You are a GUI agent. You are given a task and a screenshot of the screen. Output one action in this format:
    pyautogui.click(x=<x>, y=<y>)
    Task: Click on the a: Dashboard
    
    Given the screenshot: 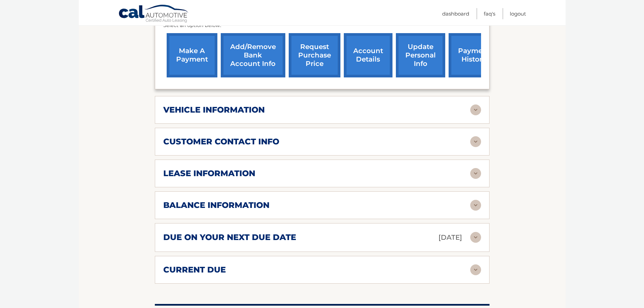 What is the action you would take?
    pyautogui.click(x=455, y=13)
    